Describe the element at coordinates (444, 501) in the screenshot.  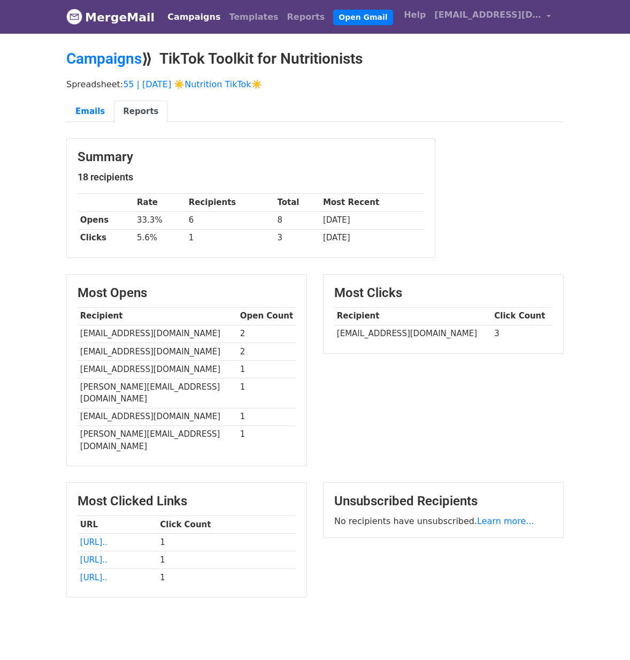
I see `h3: Unsubscribed Recipients` at that location.